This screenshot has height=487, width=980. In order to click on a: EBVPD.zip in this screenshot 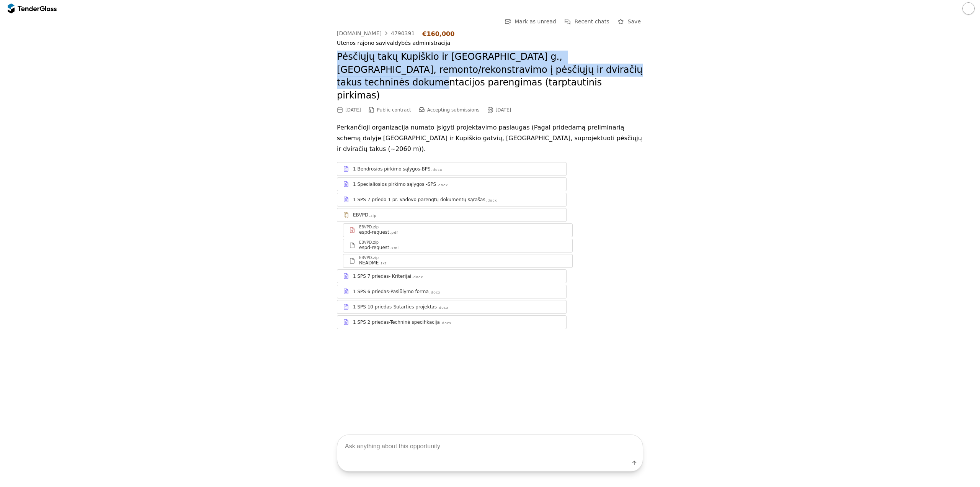, I will do `click(452, 215)`.